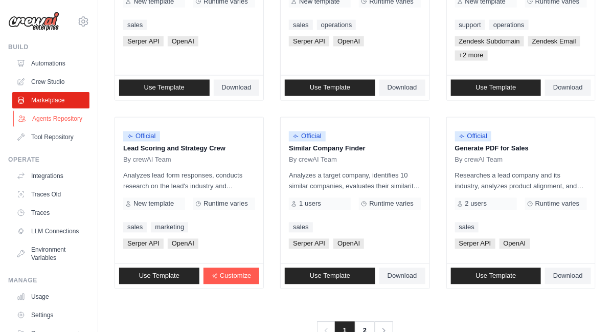  Describe the element at coordinates (355, 149) in the screenshot. I see `p: Similar Company Finder` at that location.